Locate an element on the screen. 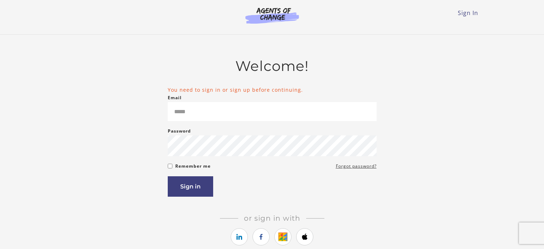  label: Email is located at coordinates (175, 98).